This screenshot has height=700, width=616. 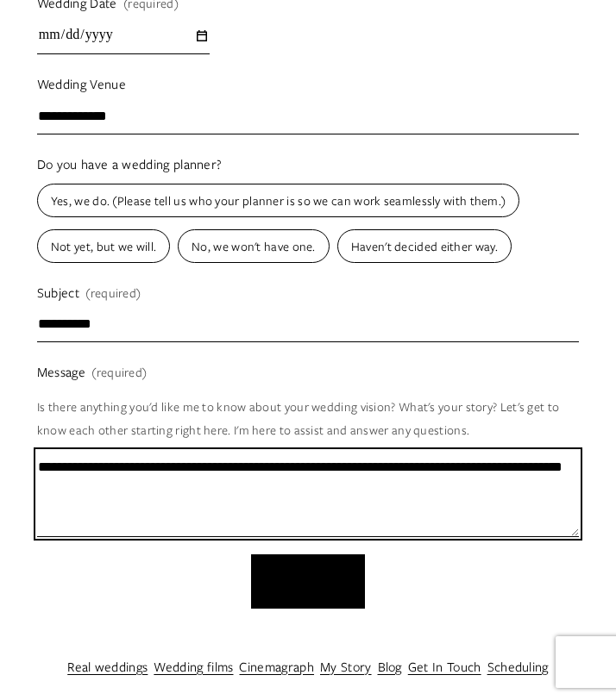 What do you see at coordinates (104, 246) in the screenshot?
I see `span: Not yet, but we will.` at bounding box center [104, 246].